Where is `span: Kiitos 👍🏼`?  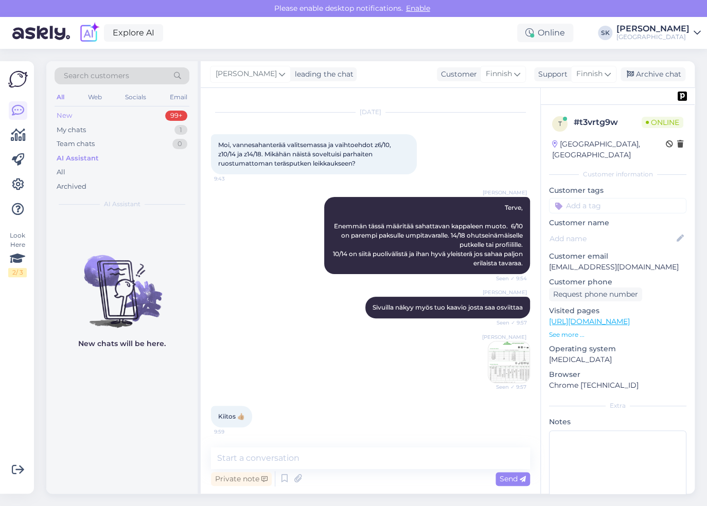 span: Kiitos 👍🏼 is located at coordinates (232, 416).